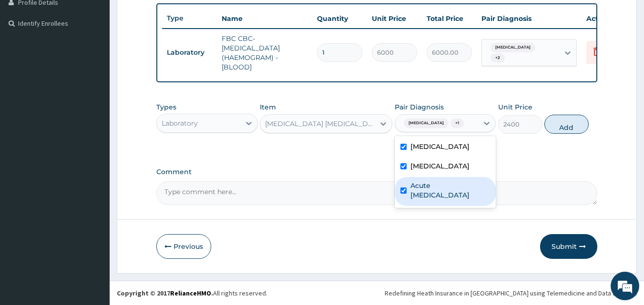 This screenshot has width=644, height=305. Describe the element at coordinates (339, 18) in the screenshot. I see `th: Quantity` at that location.